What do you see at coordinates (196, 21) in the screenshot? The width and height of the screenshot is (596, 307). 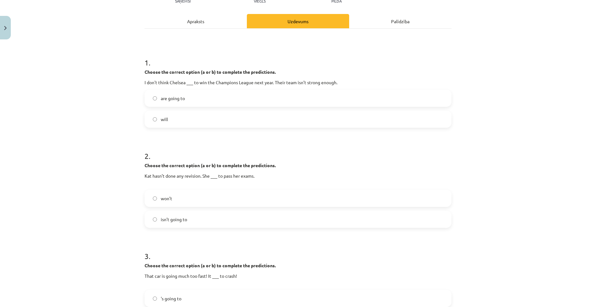 I see `div: Apraksts` at bounding box center [196, 21].